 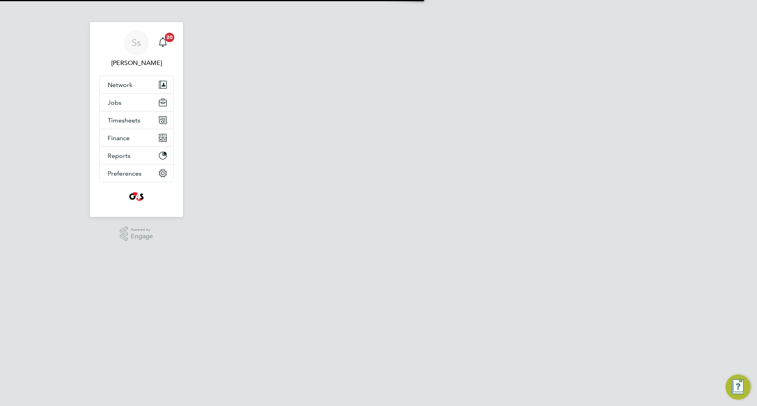 What do you see at coordinates (136, 197) in the screenshot?
I see `img: g4s3-logo-retina.png` at bounding box center [136, 197].